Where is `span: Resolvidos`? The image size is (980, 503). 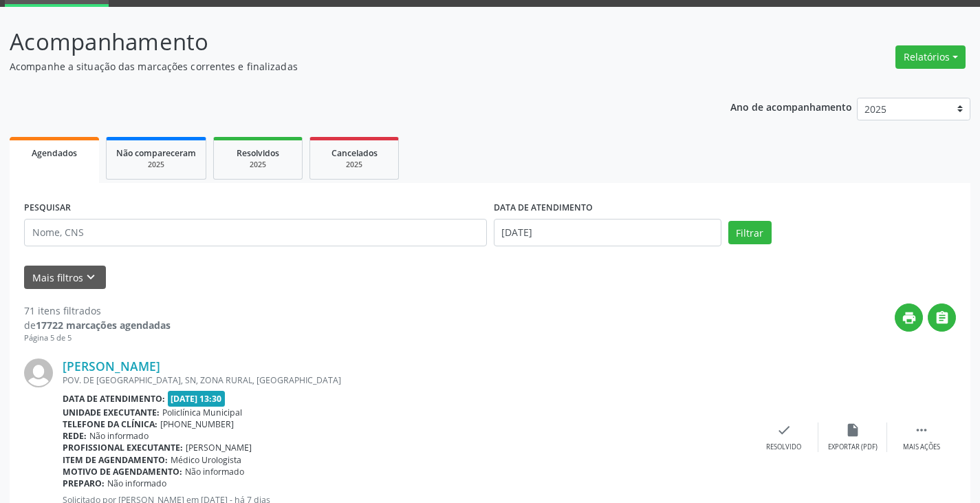
span: Resolvidos is located at coordinates (258, 153).